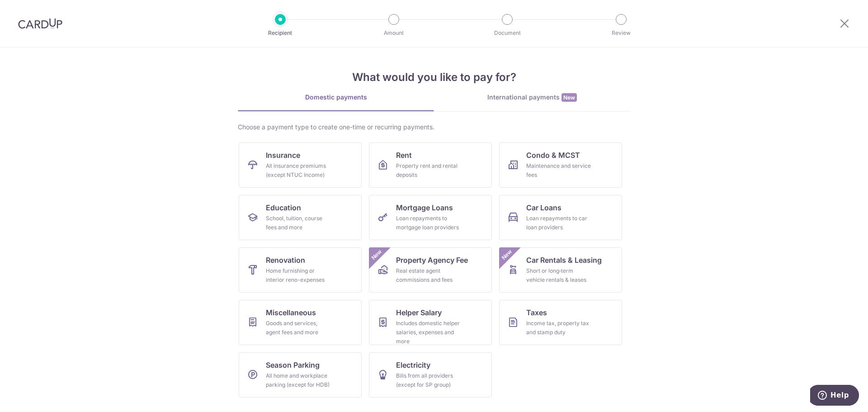 The height and width of the screenshot is (412, 868). What do you see at coordinates (29, 11) in the screenshot?
I see `span: Help` at bounding box center [29, 11].